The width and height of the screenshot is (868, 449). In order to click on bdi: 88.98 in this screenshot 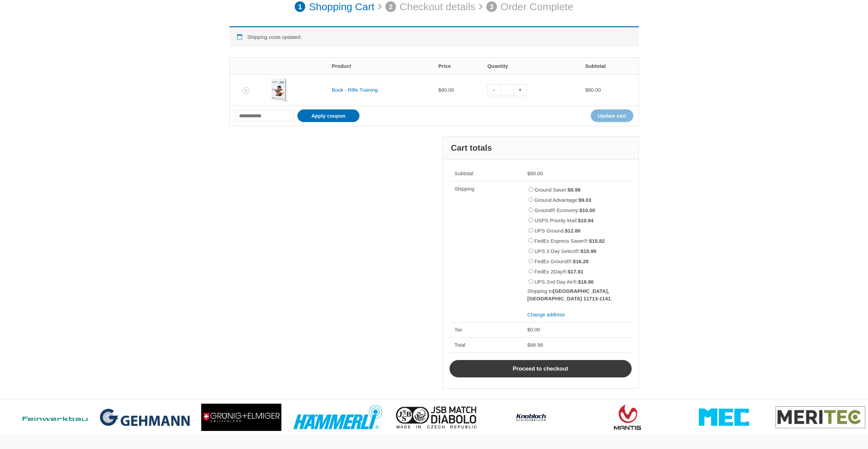, I will do `click(535, 344)`.